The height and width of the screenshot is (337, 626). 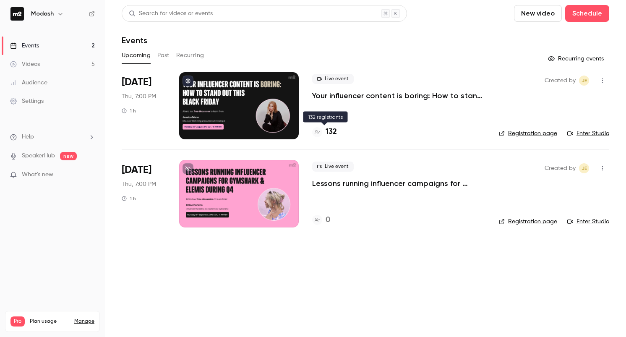 I want to click on p: Lessons running influencer campaigns for Gymshark & Elemis during Q4, so click(x=398, y=183).